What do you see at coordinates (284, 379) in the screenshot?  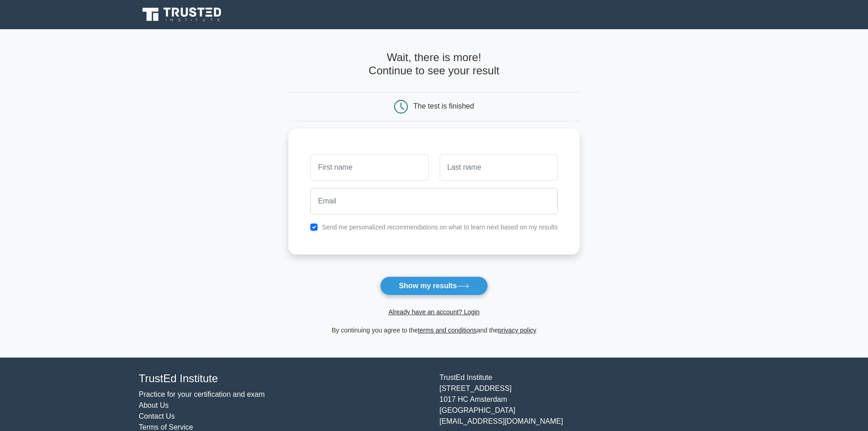 I see `h4: TrustEd Institute` at bounding box center [284, 379].